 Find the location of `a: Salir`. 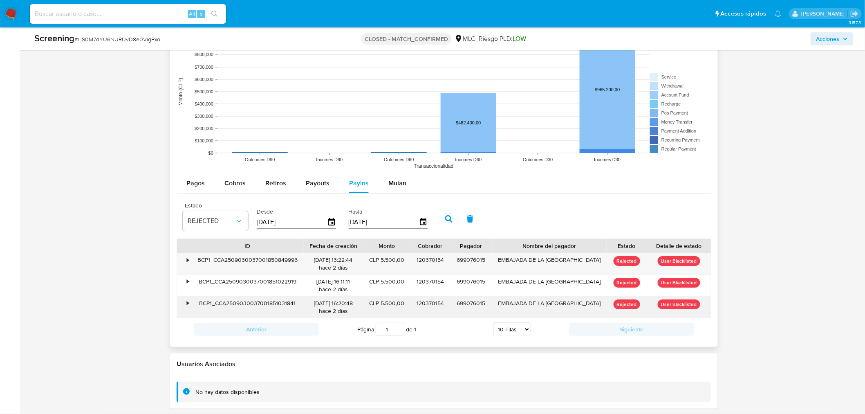

a: Salir is located at coordinates (855, 13).